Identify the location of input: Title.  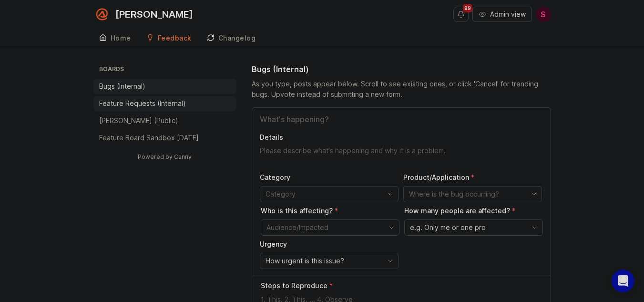
(401, 119).